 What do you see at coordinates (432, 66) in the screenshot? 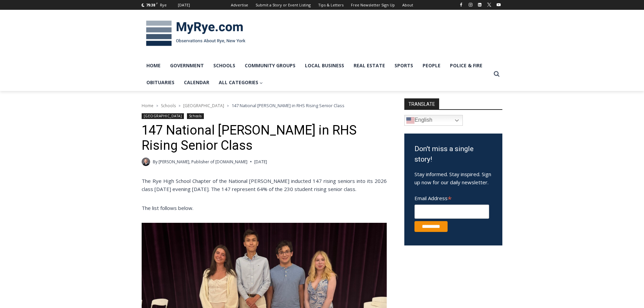
I see `a: People` at bounding box center [432, 66].